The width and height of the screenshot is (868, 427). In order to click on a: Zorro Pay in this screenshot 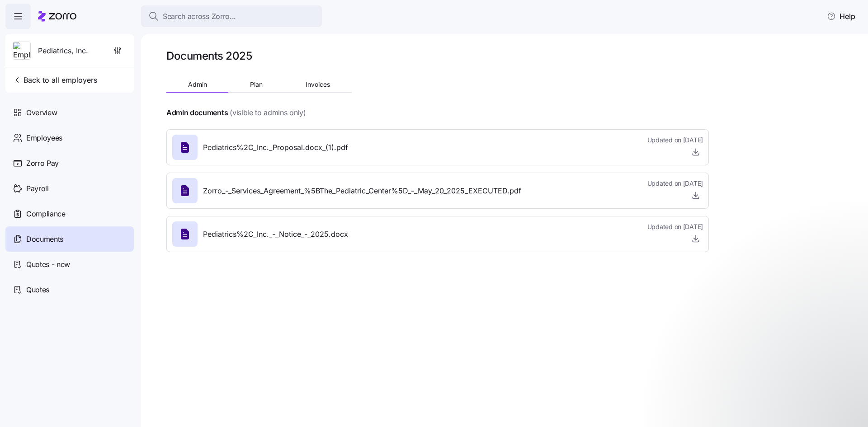, I will do `click(69, 163)`.